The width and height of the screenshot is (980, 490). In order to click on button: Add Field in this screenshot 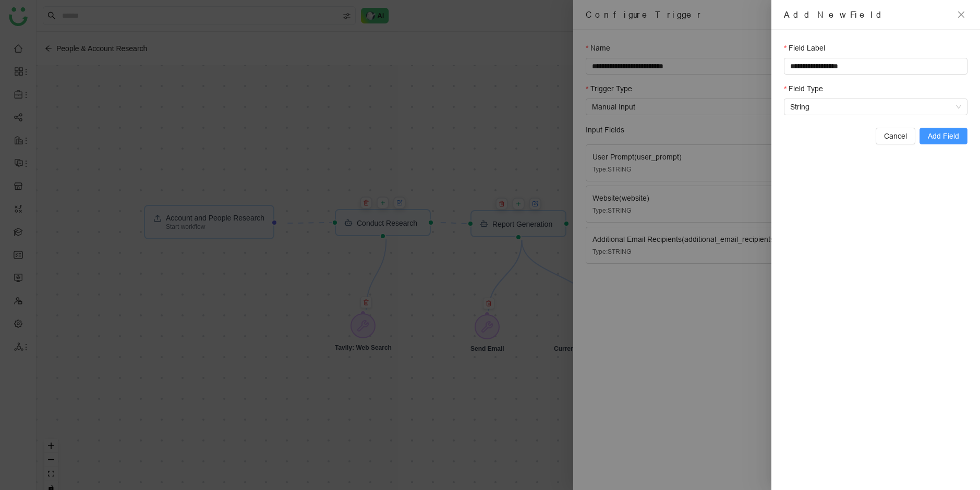, I will do `click(943, 136)`.